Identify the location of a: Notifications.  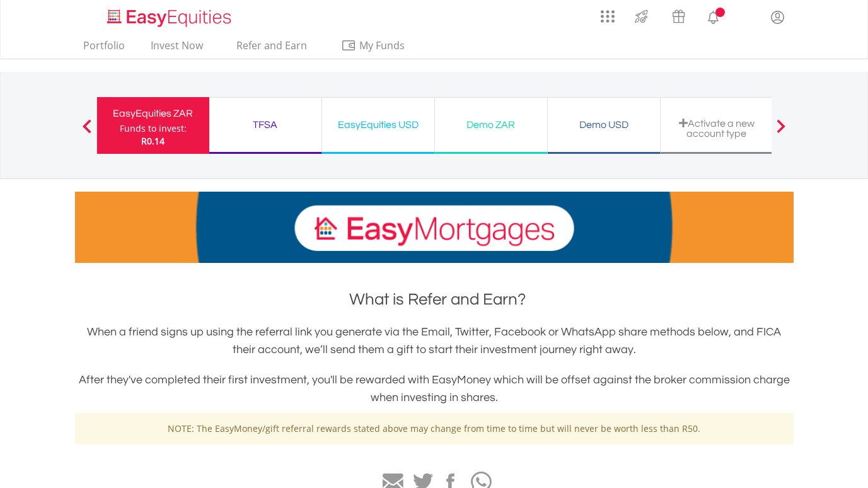
(713, 16).